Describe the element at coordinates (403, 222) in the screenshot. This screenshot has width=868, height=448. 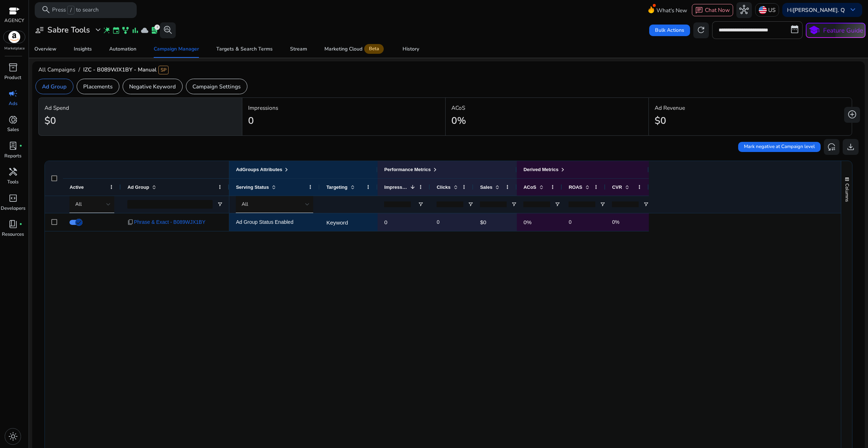
I see `p: 0` at that location.